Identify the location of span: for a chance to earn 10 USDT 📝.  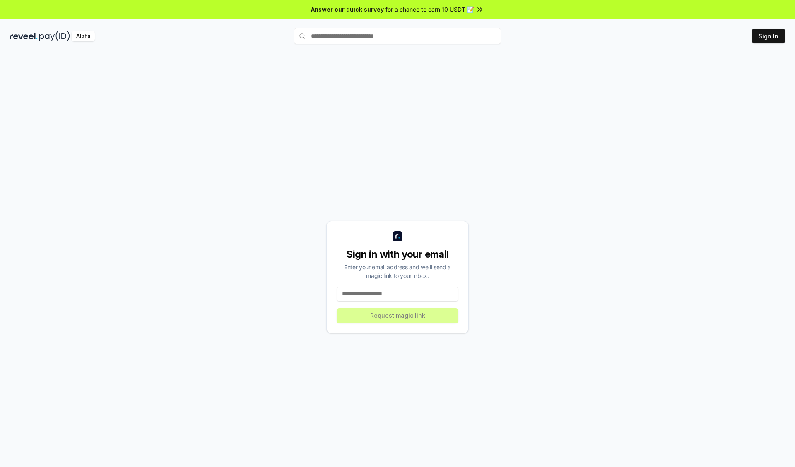
(430, 9).